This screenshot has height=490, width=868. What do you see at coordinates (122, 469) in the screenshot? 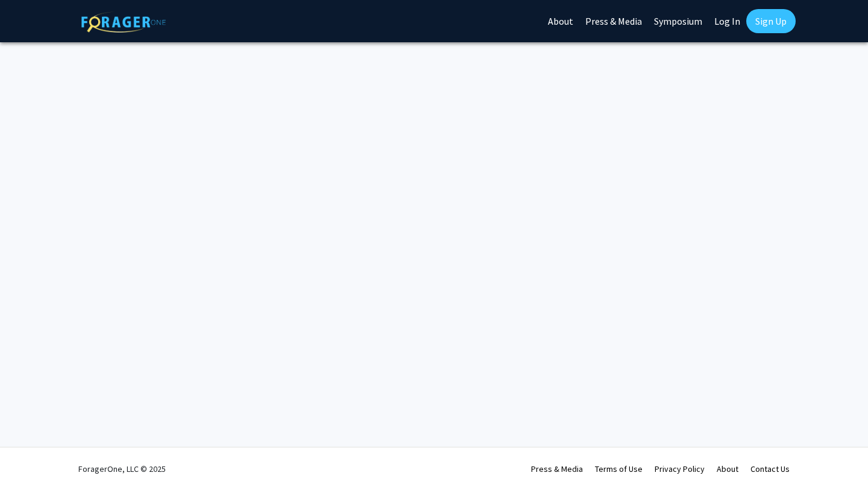
I see `div: ForagerOne, LLC © 2025` at bounding box center [122, 469].